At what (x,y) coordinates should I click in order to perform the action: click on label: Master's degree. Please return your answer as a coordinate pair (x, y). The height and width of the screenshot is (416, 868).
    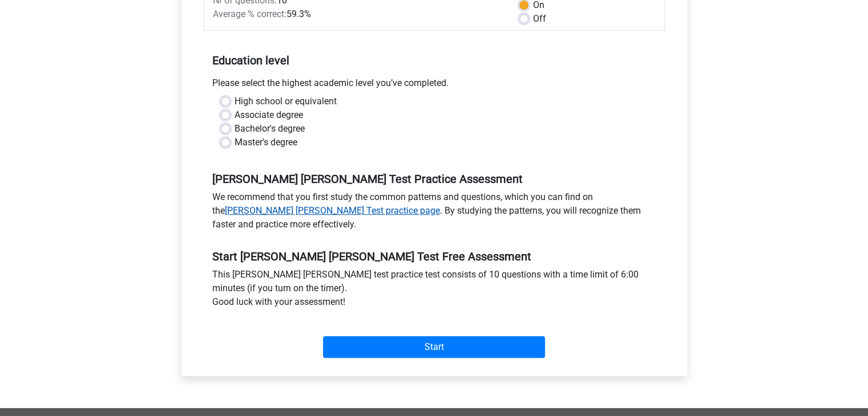
    Looking at the image, I should click on (266, 143).